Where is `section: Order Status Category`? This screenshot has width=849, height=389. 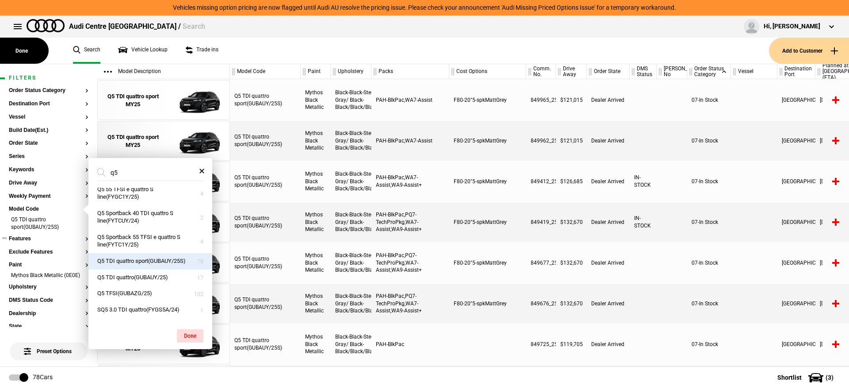
section: Order Status Category is located at coordinates (49, 94).